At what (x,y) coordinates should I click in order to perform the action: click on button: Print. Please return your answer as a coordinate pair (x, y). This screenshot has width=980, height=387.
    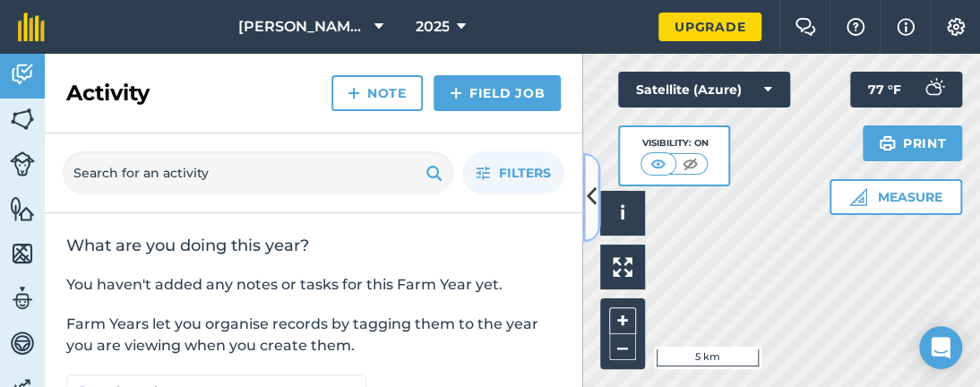
    Looking at the image, I should click on (913, 143).